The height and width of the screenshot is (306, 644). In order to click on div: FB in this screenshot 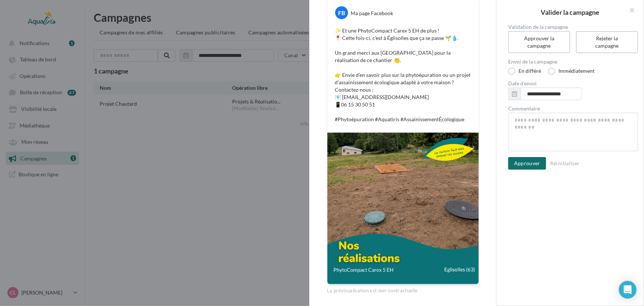, I will do `click(341, 13)`.